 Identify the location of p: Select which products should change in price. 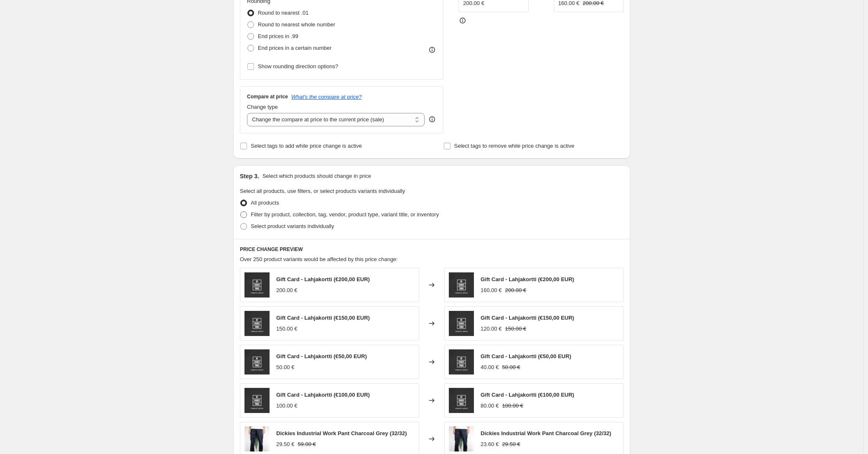
(317, 176).